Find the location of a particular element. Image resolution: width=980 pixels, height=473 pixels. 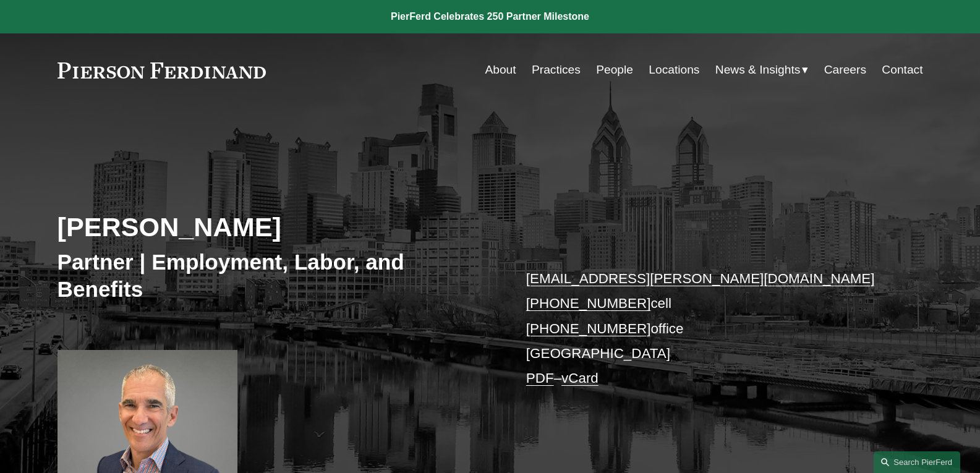

a: About is located at coordinates (500, 70).